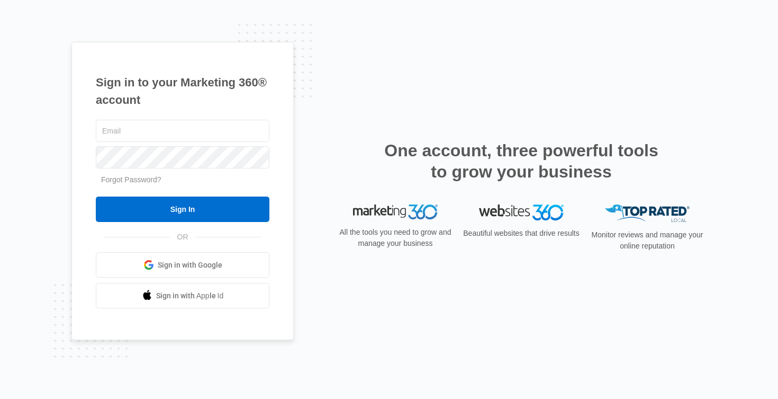 This screenshot has height=399, width=778. Describe the element at coordinates (521, 161) in the screenshot. I see `h2: One account, three powerful tools to grow your business` at that location.